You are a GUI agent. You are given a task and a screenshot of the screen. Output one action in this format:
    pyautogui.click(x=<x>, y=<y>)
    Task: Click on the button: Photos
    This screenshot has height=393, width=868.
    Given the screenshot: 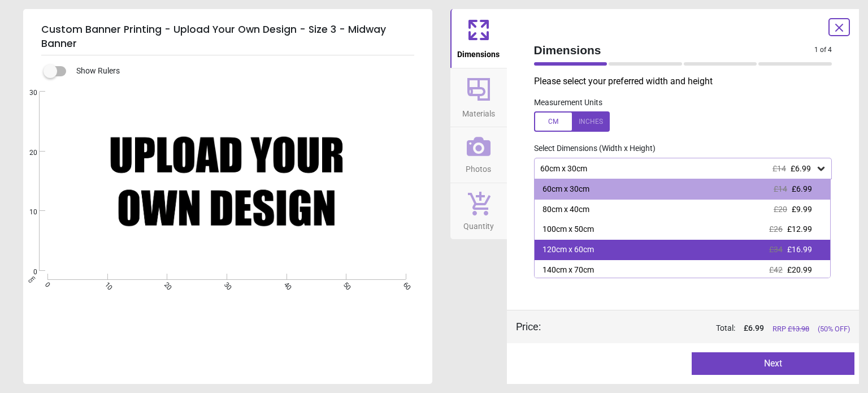 What is the action you would take?
    pyautogui.click(x=478, y=154)
    